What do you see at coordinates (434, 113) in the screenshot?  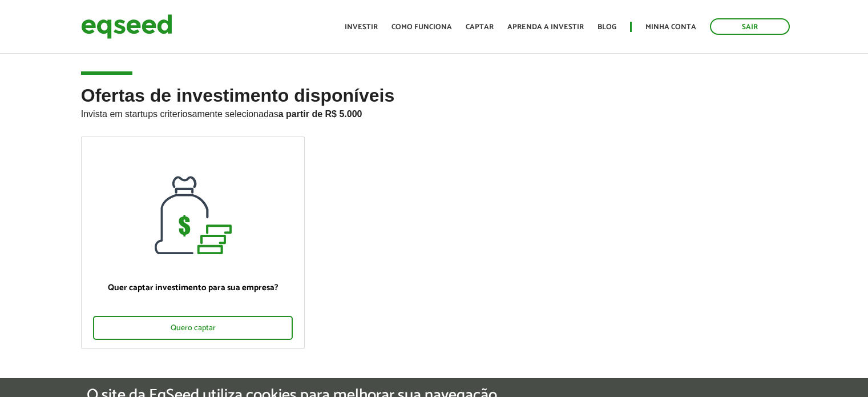 I see `p: Invista em startups criteriosamente selecionadas` at bounding box center [434, 113].